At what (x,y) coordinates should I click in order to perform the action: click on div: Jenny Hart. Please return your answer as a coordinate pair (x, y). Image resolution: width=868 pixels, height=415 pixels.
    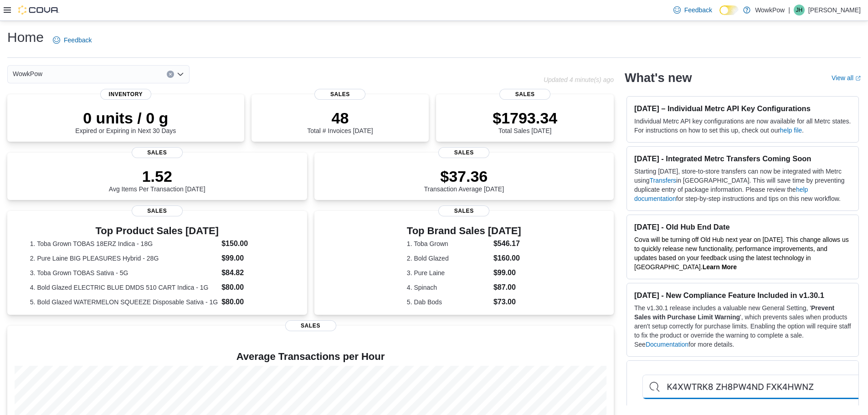
    Looking at the image, I should click on (799, 10).